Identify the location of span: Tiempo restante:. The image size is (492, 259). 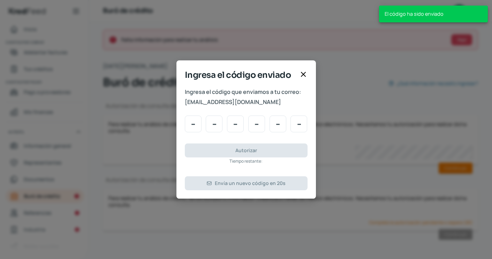
(246, 161).